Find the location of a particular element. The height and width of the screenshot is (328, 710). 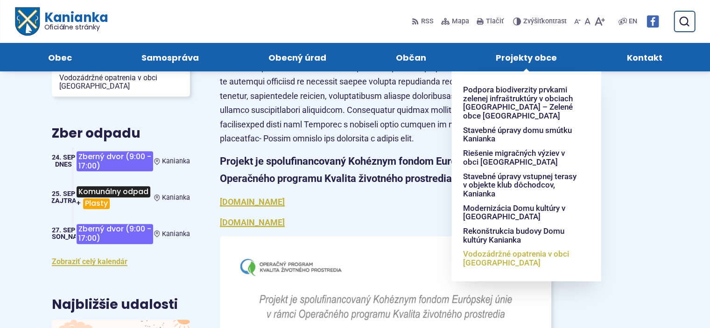

span: Zvýšiť is located at coordinates (532, 21).